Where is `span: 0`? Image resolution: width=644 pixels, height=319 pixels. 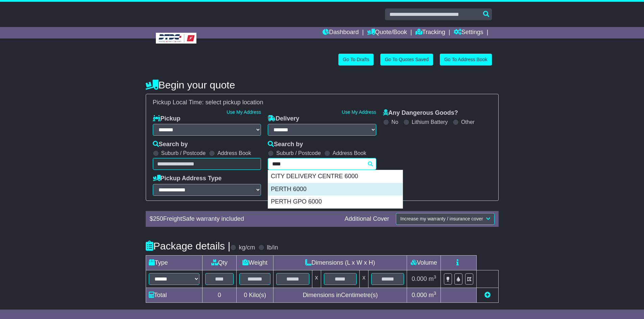
span: 0 is located at coordinates (245, 295).